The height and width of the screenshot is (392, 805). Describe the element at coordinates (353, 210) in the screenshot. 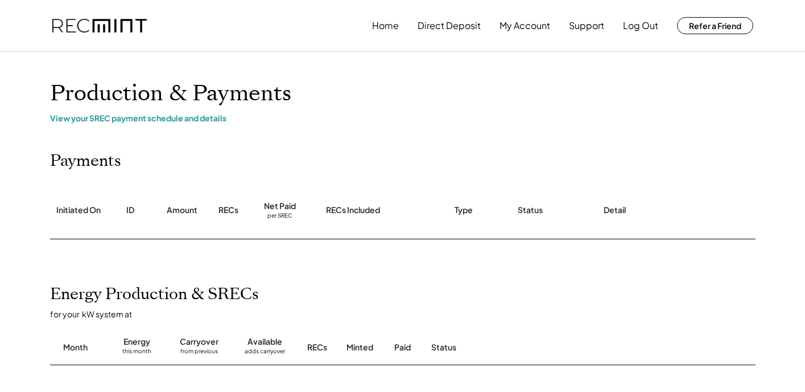

I see `div: RECs Included` at that location.